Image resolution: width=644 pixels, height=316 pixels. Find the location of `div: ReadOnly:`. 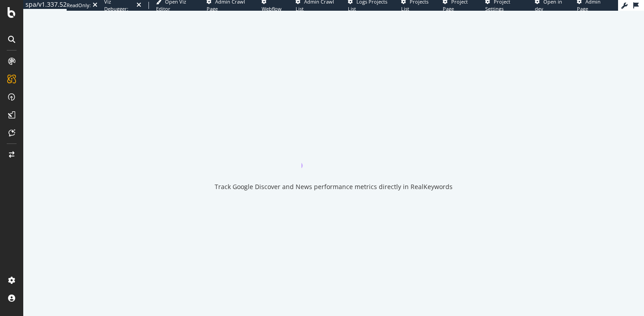

div: ReadOnly: is located at coordinates (79, 5).